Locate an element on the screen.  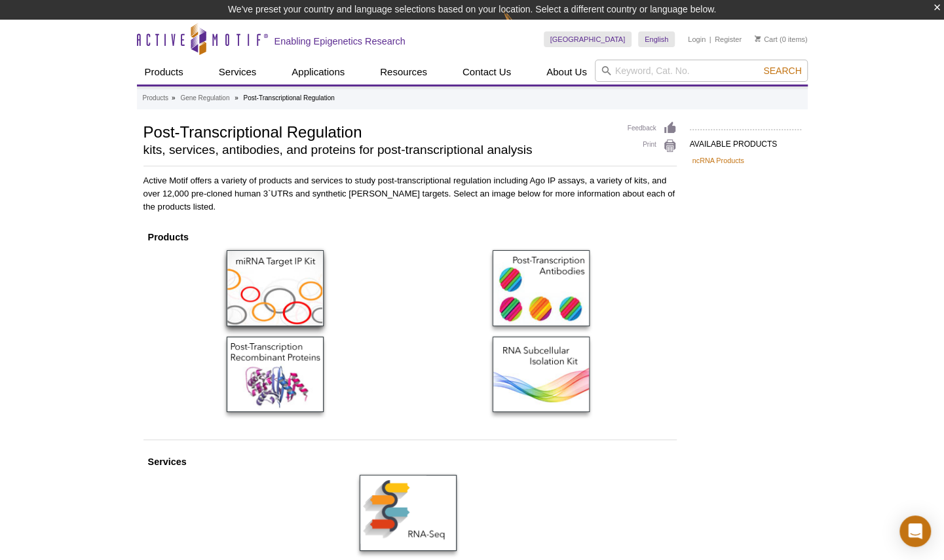
h2: kits, services, antibodies, and proteins for post-transcriptional analysis is located at coordinates (379, 150).